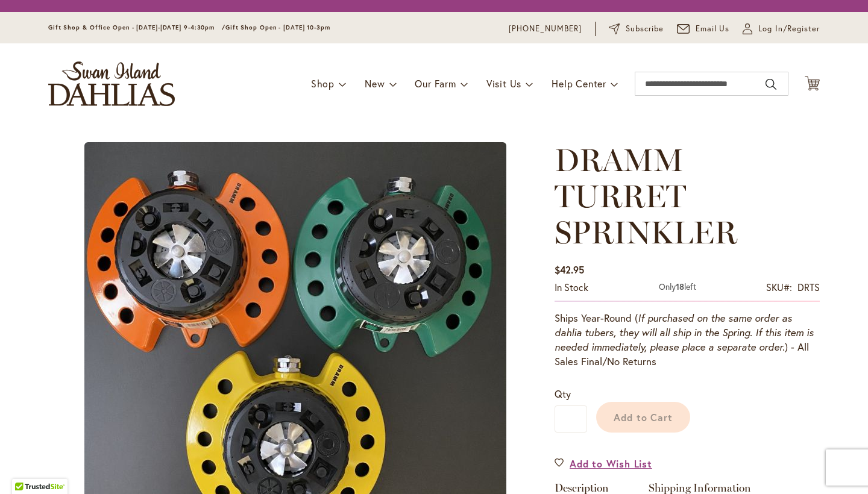 This screenshot has height=494, width=868. Describe the element at coordinates (604, 464) in the screenshot. I see `a: Add to Wish List` at that location.